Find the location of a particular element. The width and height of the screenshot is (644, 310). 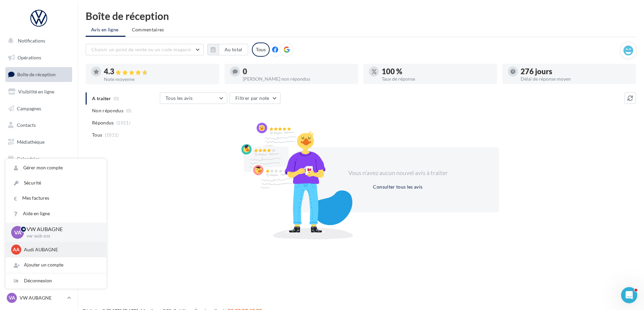

span: (0) is located at coordinates (129, 111).